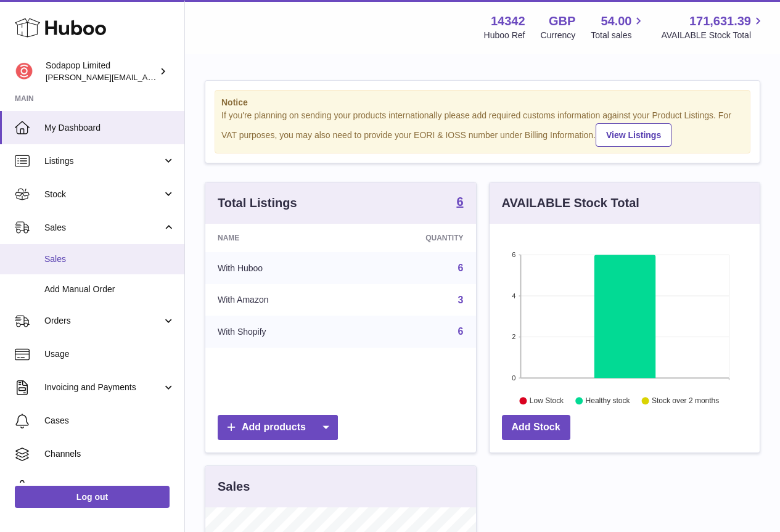  I want to click on h3: AVAILABLE Stock Total, so click(570, 203).